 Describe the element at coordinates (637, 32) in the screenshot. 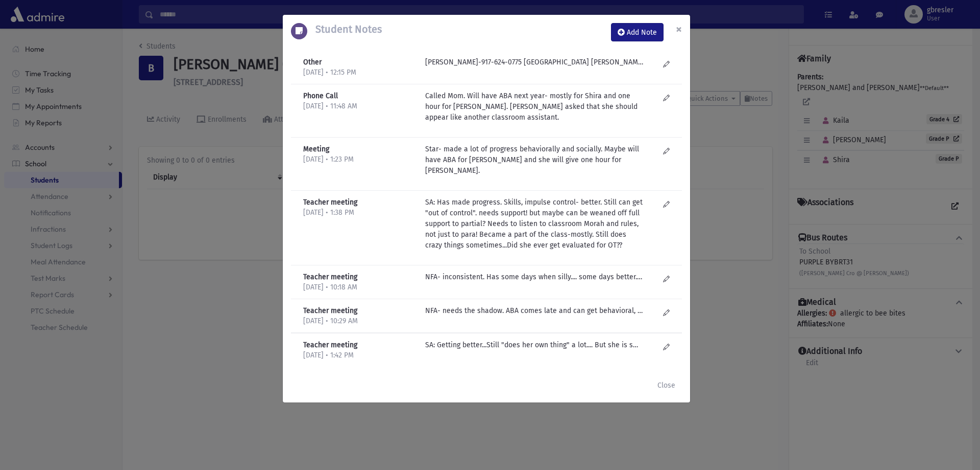

I see `button: Add Note` at that location.